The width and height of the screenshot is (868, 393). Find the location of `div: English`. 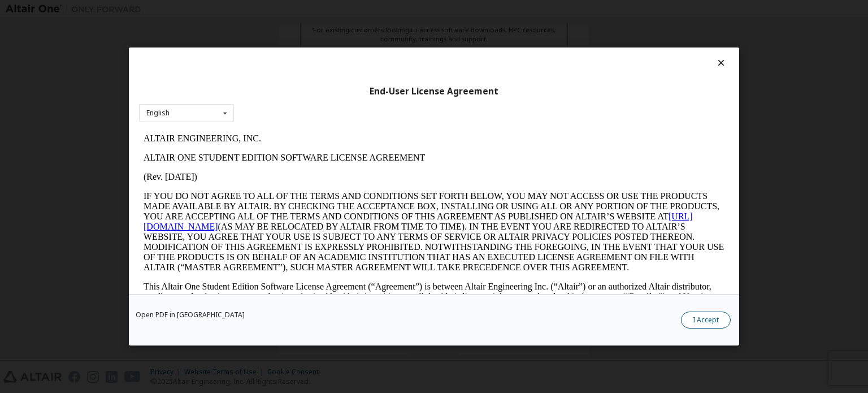

div: English is located at coordinates (158, 113).